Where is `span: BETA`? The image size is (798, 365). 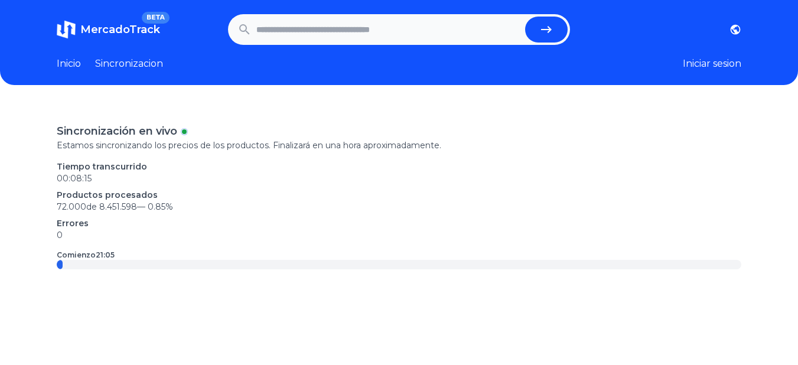
span: BETA is located at coordinates (155, 18).